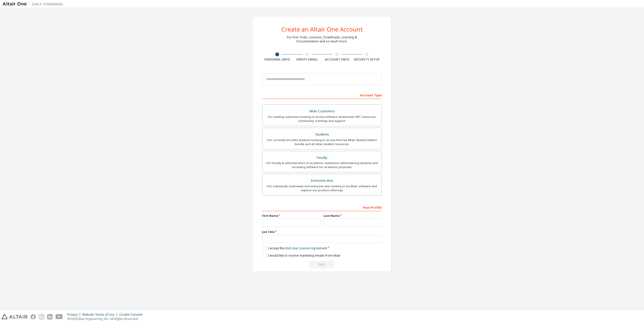  I want to click on div: Website Terms of Use, so click(101, 314).